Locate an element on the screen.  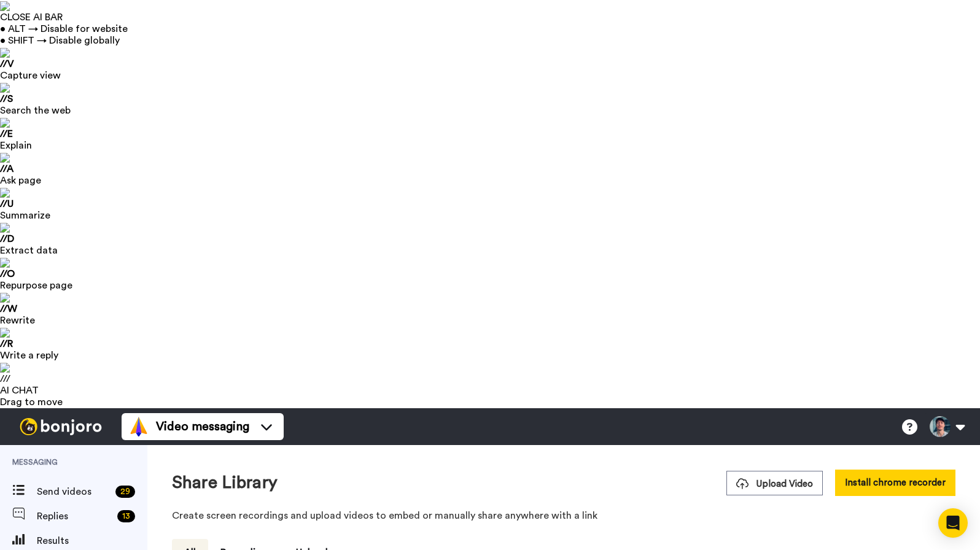
span: Upload Video is located at coordinates (774, 483).